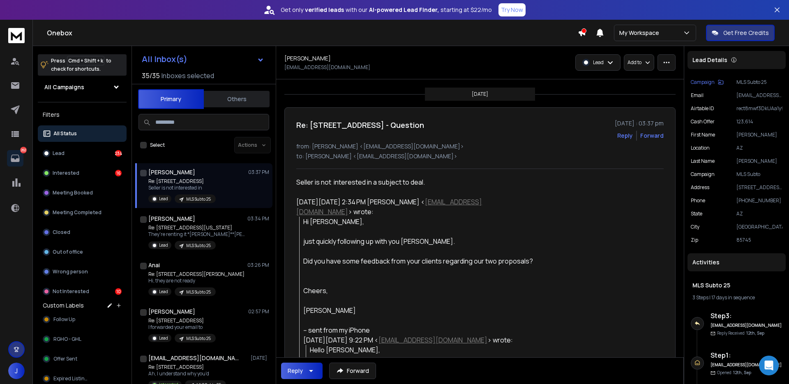 This screenshot has width=789, height=384. What do you see at coordinates (386, 10) in the screenshot?
I see `p: Get only with our starting at $22/mo` at bounding box center [386, 10].